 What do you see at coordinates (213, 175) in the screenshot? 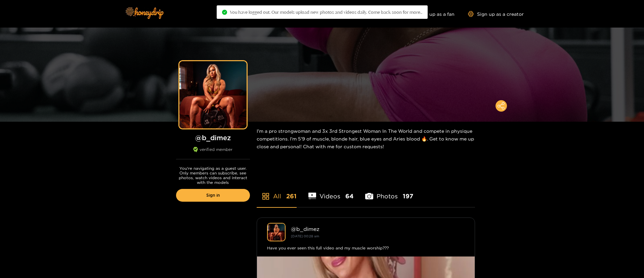
I see `p: You're navigating as a guest user. Only members can subscribe, see photos, watch videos and inter...` at bounding box center [213, 175].